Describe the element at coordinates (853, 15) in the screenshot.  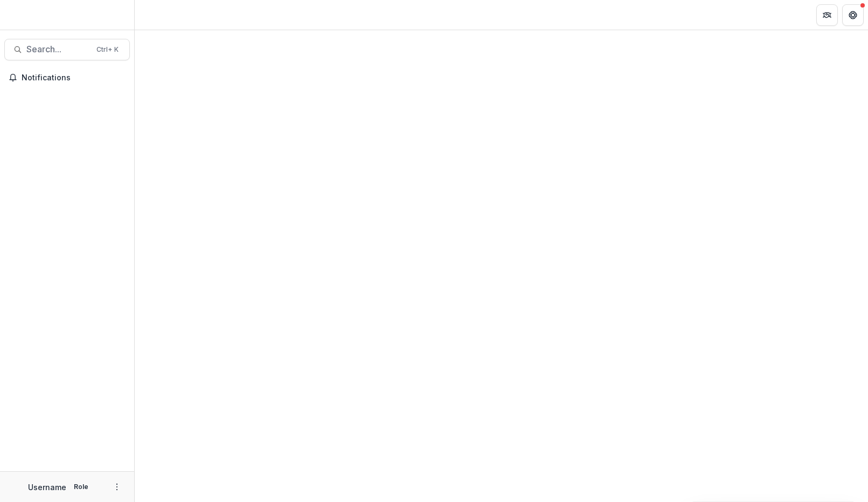
I see `button: Get Help` at that location.